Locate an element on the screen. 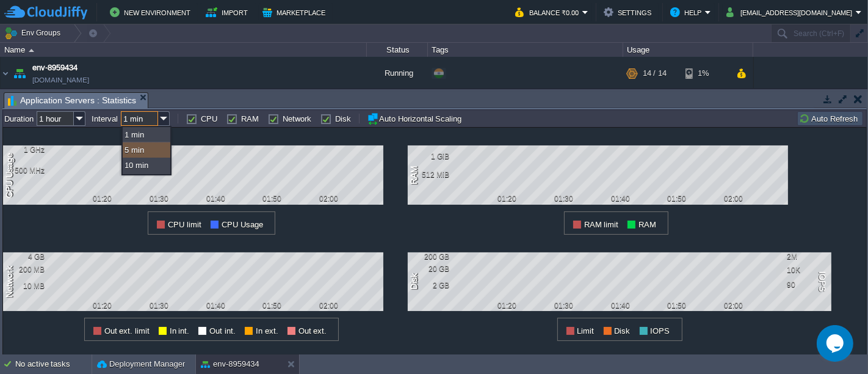 Image resolution: width=868 pixels, height=374 pixels. label: RAM is located at coordinates (250, 118).